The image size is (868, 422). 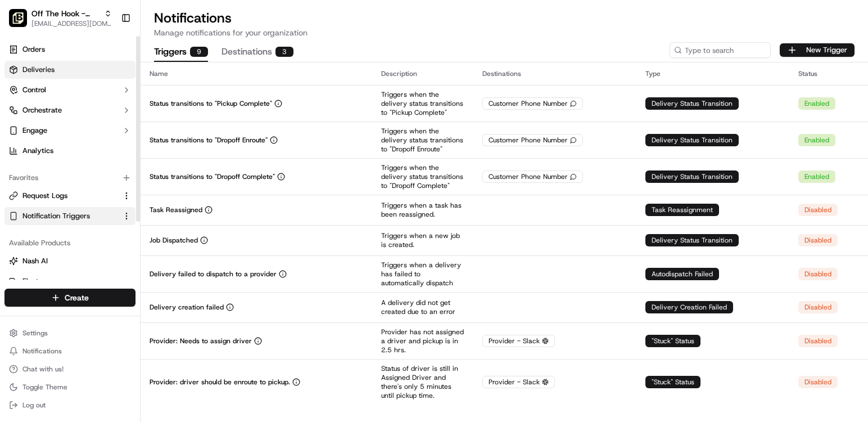 What do you see at coordinates (77, 297) in the screenshot?
I see `span: Create` at bounding box center [77, 297].